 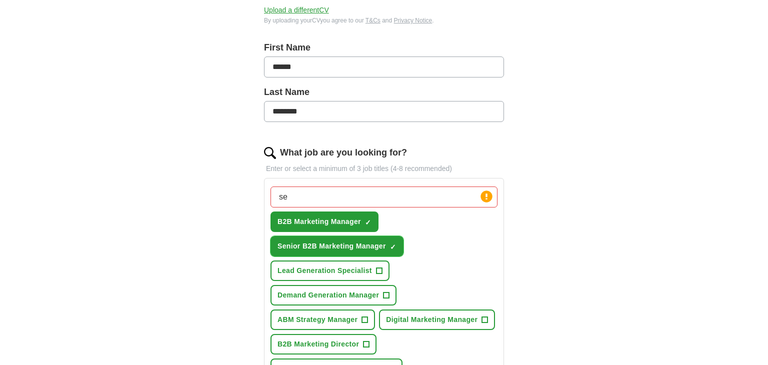 What do you see at coordinates (297, 10) in the screenshot?
I see `button: Upload a differentCV` at bounding box center [297, 10].